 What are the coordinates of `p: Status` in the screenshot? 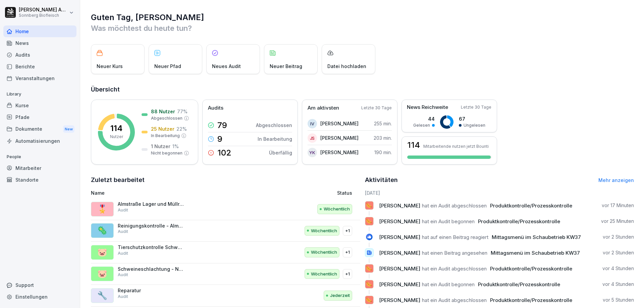 It's located at (345, 193).